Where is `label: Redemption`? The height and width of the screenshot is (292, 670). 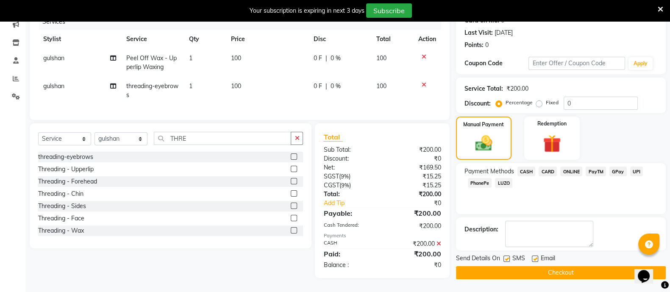
label: Redemption is located at coordinates (552, 124).